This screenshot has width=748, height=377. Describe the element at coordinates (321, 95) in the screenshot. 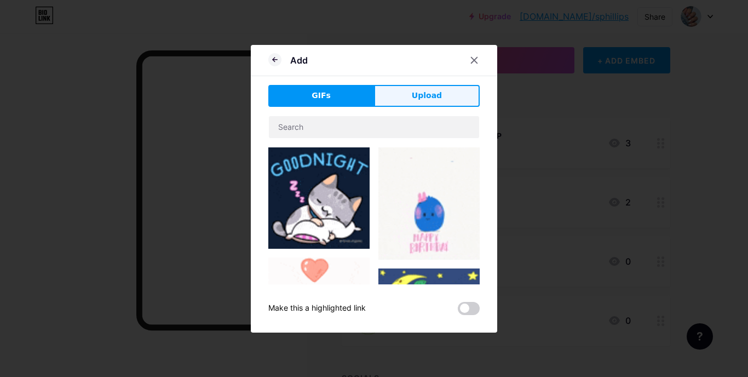

I see `span: GIFs` at that location.